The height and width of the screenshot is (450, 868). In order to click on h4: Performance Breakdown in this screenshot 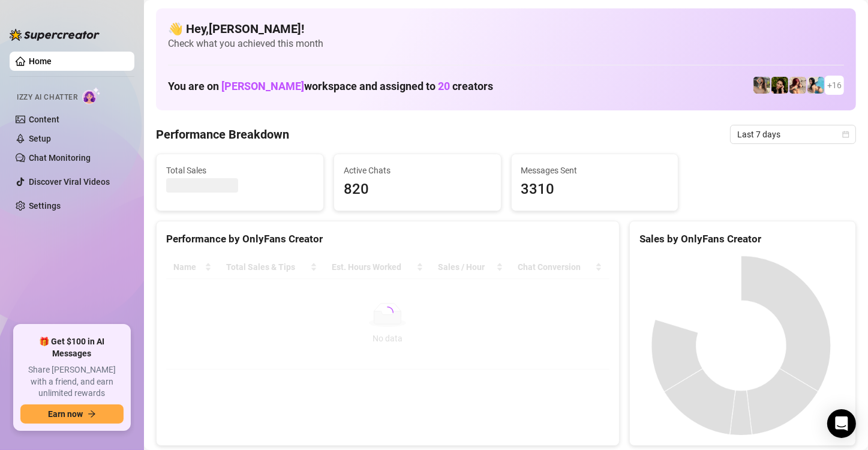, I will do `click(223, 135)`.